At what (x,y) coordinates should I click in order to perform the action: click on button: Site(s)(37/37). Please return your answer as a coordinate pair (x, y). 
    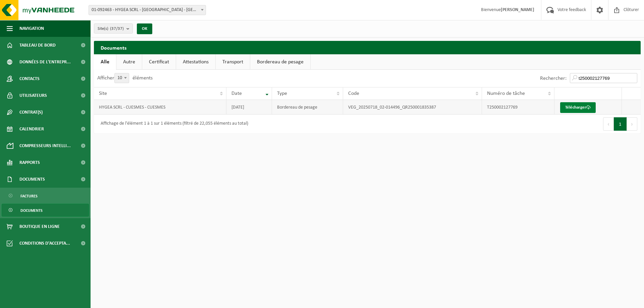
    Looking at the image, I should click on (114, 28).